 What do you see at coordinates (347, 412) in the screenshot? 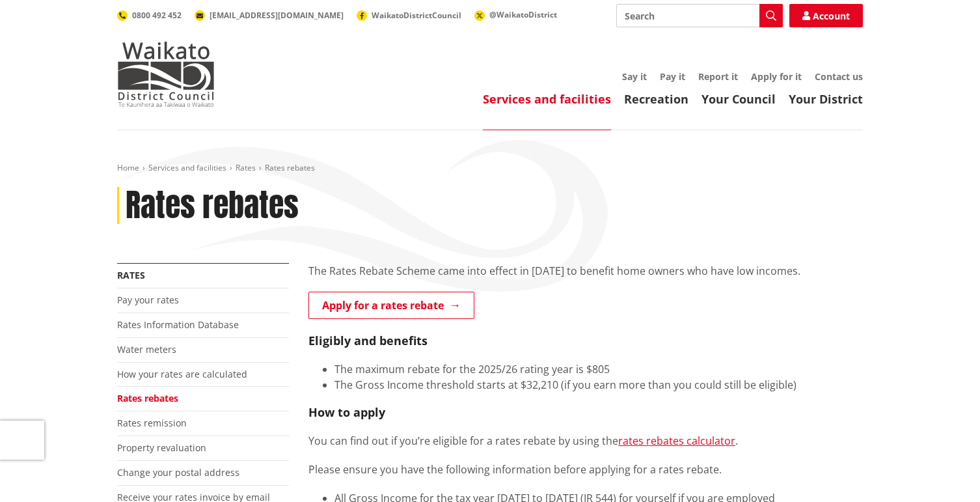
I see `strong: How to apply` at bounding box center [347, 412].